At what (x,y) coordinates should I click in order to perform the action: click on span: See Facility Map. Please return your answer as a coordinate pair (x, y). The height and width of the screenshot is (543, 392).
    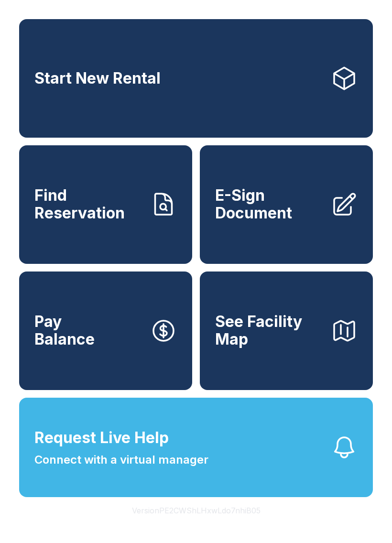
    Looking at the image, I should click on (269, 330).